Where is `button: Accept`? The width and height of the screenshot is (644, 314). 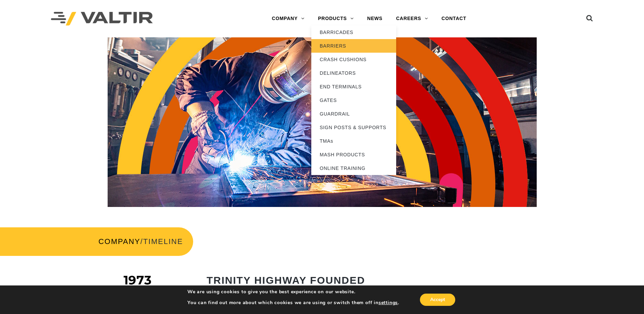
button: Accept is located at coordinates (438, 300).